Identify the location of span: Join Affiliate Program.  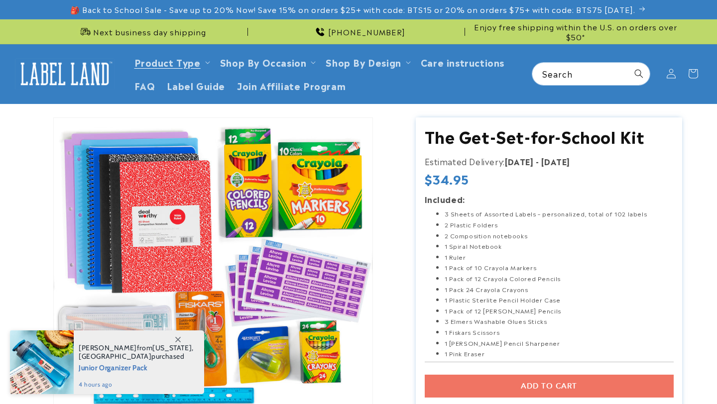
(291, 85).